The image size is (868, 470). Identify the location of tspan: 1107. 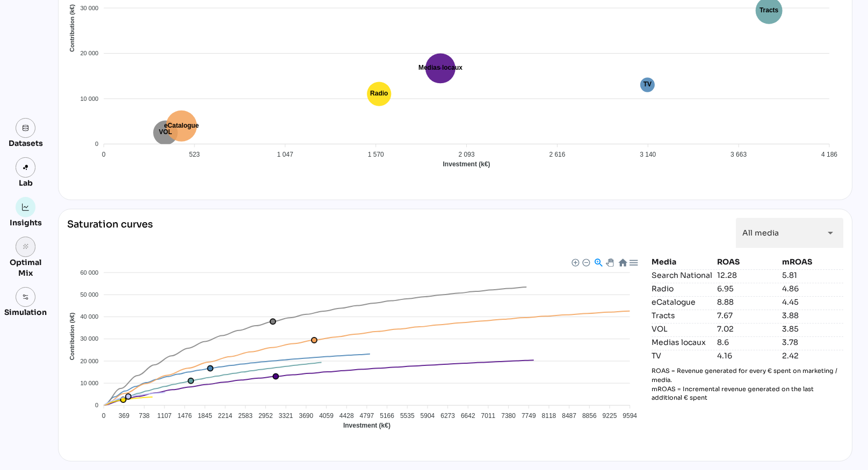
(165, 416).